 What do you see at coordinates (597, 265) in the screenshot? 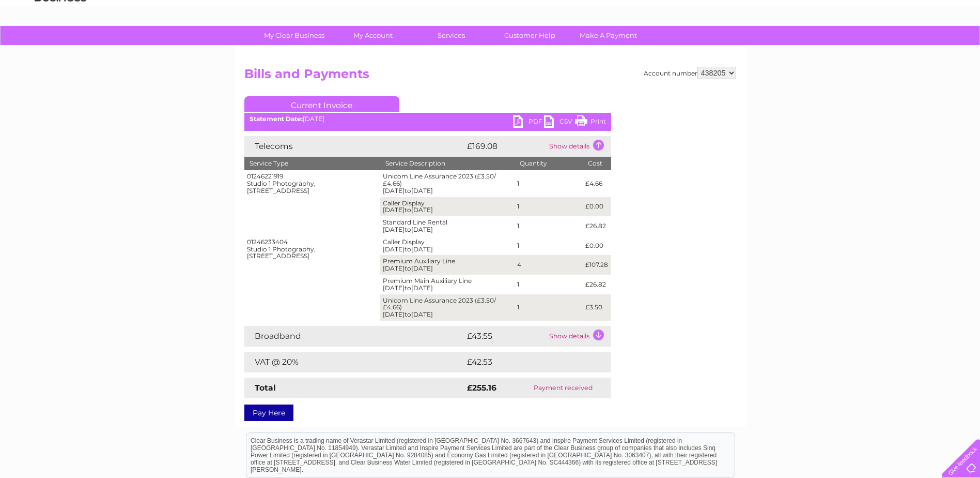
I see `td: £107.28` at bounding box center [597, 265].